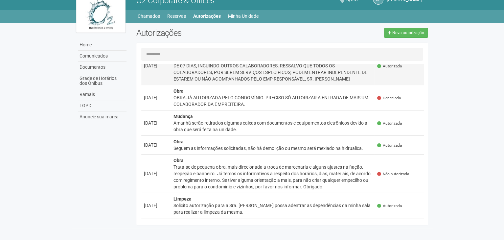  What do you see at coordinates (102, 117) in the screenshot?
I see `a: Anuncie sua marca` at bounding box center [102, 117].